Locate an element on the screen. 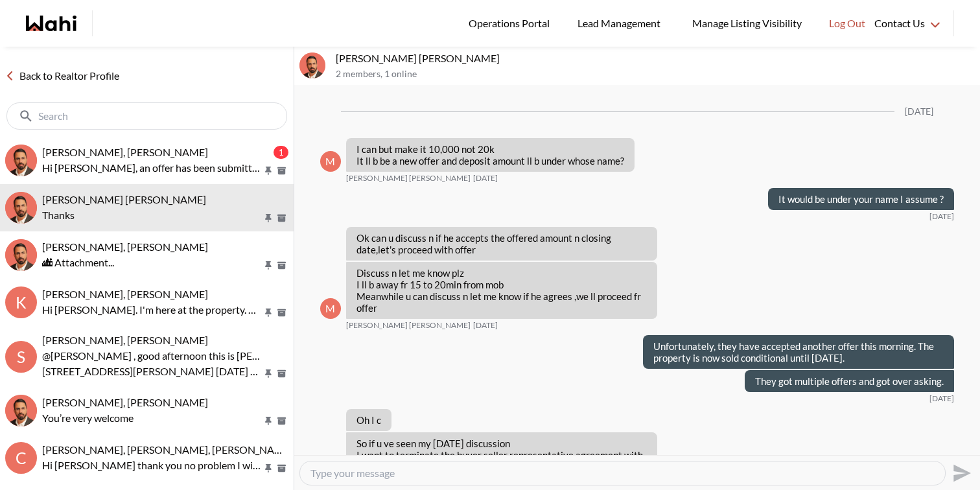 The width and height of the screenshot is (980, 490). p: Thanks is located at coordinates (152, 215).